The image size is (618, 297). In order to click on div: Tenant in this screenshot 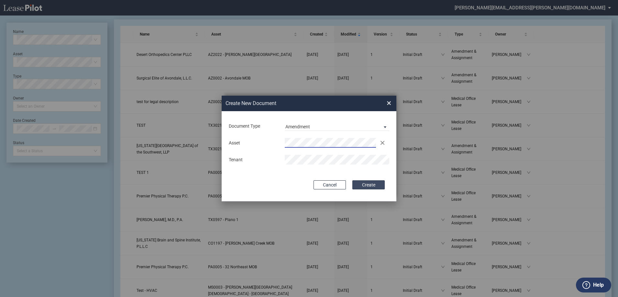, I will do `click(253, 160)`.